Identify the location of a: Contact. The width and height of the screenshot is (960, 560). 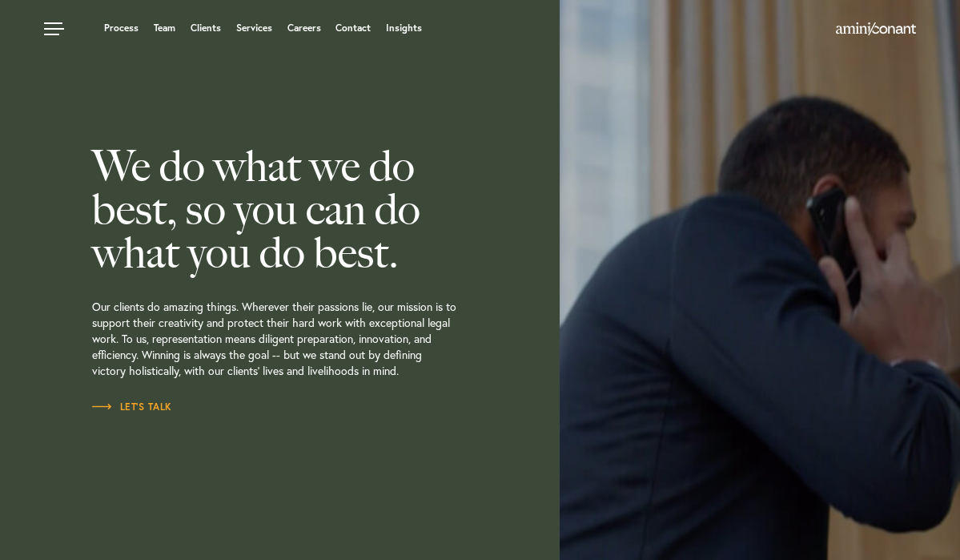
(353, 28).